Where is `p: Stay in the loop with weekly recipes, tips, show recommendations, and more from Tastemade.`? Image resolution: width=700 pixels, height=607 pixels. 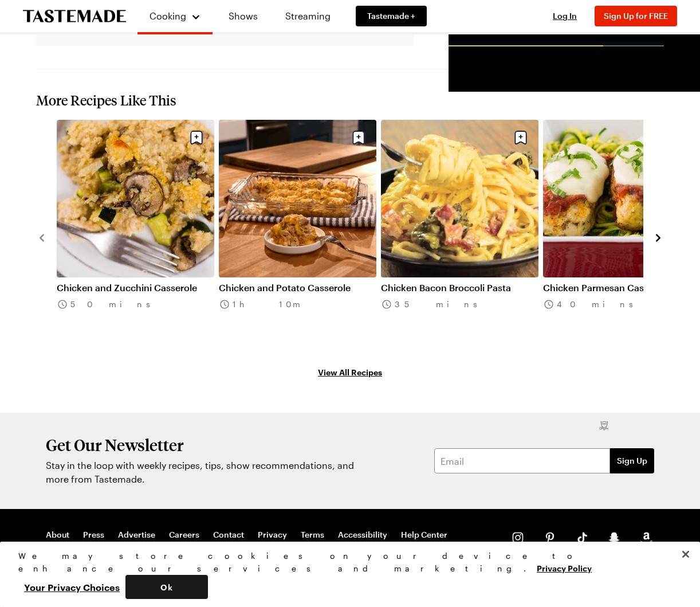
p: Stay in the loop with weekly recipes, tips, show recommendations, and more from Tastemade. is located at coordinates (203, 472).